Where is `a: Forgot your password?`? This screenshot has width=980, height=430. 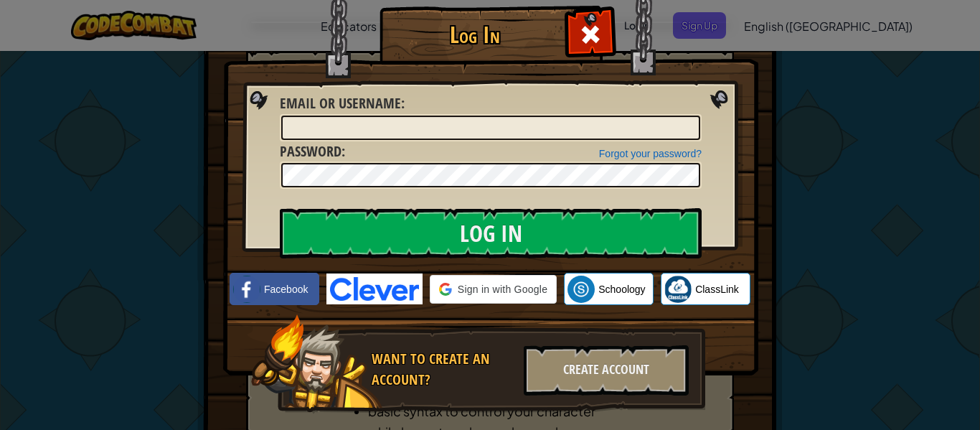 a: Forgot your password? is located at coordinates (650, 153).